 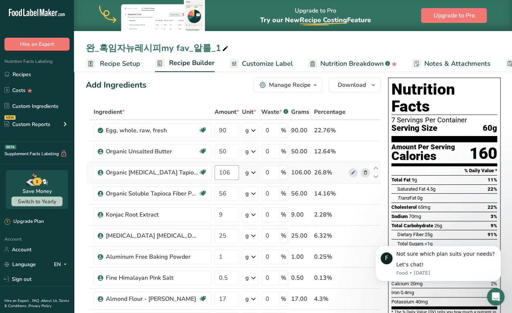 What do you see at coordinates (300, 112) in the screenshot?
I see `span: Grams` at bounding box center [300, 112].